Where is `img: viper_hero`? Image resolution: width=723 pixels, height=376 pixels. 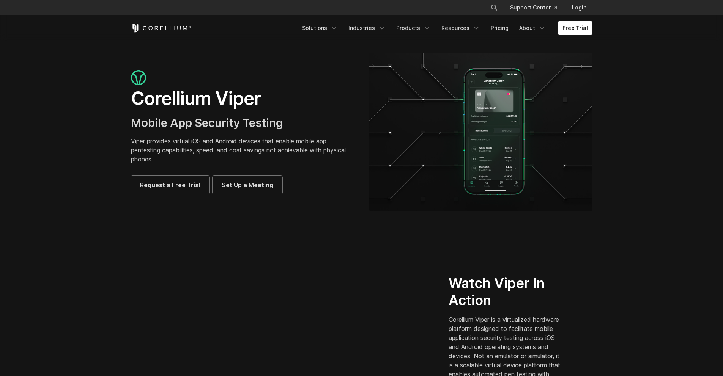 img: viper_hero is located at coordinates (481, 132).